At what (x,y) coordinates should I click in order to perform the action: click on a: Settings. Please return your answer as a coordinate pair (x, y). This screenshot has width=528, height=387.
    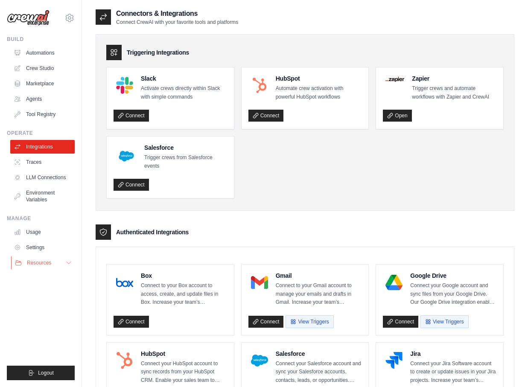
    Looking at the image, I should click on (42, 247).